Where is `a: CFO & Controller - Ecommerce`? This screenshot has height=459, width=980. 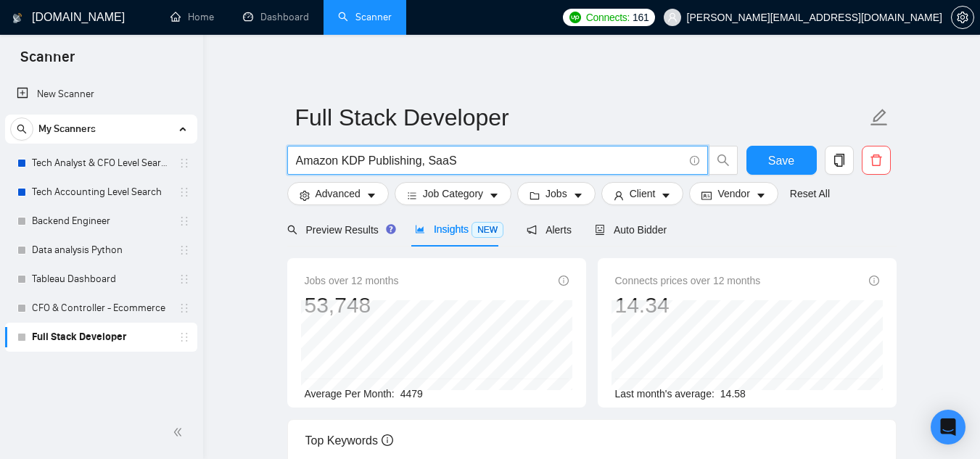
a: CFO & Controller - Ecommerce is located at coordinates (101, 308).